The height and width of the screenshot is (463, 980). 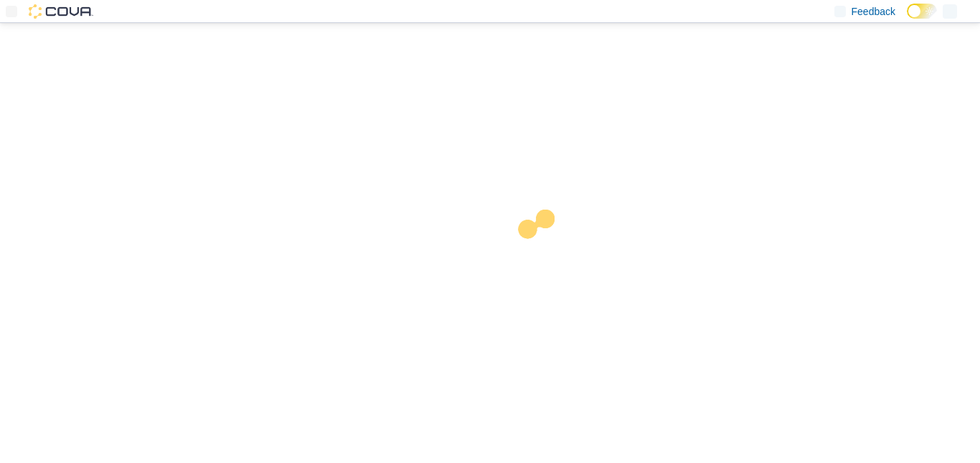 I want to click on span: Dark Mode, so click(x=906, y=19).